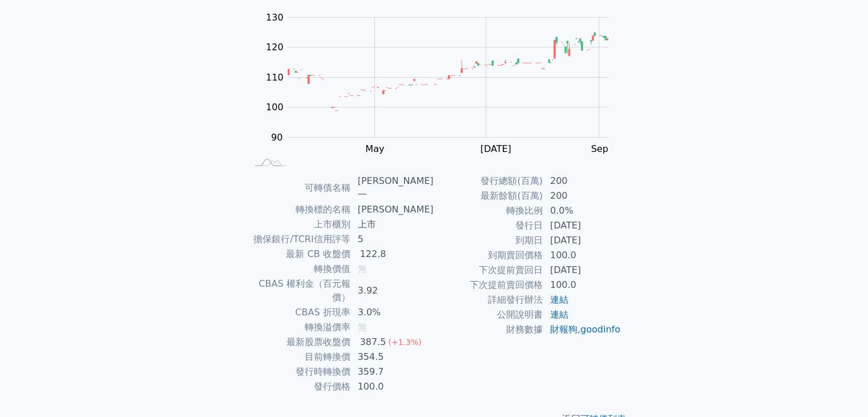  What do you see at coordinates (488, 181) in the screenshot?
I see `td: 發行總額(百萬)` at bounding box center [488, 181].